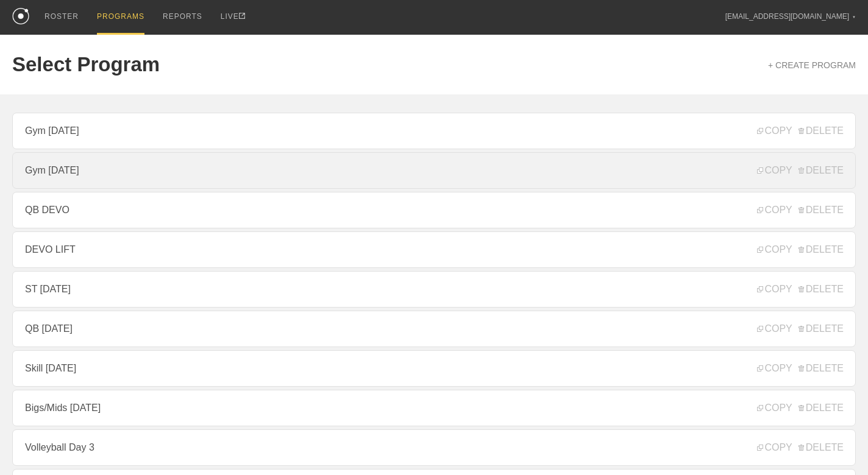 The height and width of the screenshot is (475, 868). Describe the element at coordinates (812, 65) in the screenshot. I see `a: + CREATE PROGRAM` at that location.